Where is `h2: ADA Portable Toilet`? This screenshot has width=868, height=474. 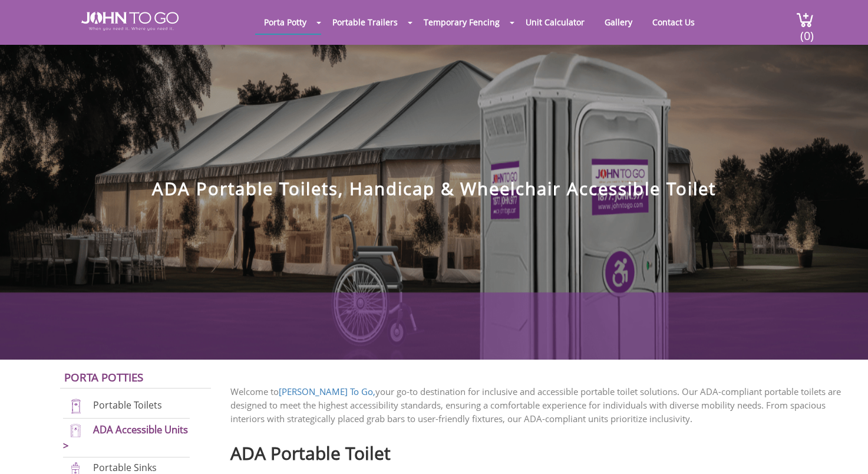
h2: ADA Portable Toilet is located at coordinates (540, 450).